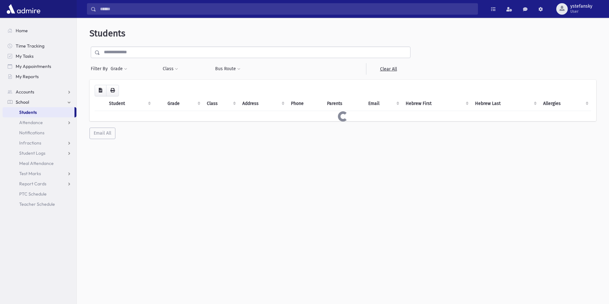 Image resolution: width=609 pixels, height=304 pixels. I want to click on span: User, so click(581, 12).